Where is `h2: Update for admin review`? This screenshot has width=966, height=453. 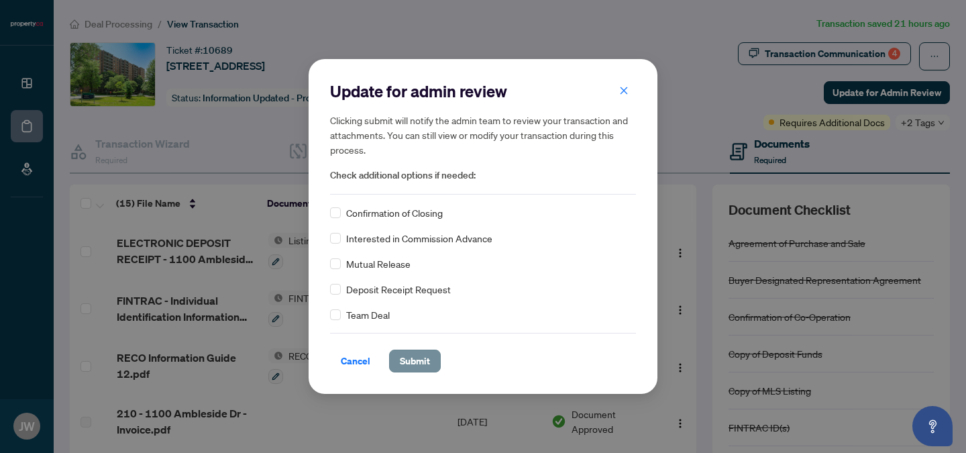 h2: Update for admin review is located at coordinates (483, 91).